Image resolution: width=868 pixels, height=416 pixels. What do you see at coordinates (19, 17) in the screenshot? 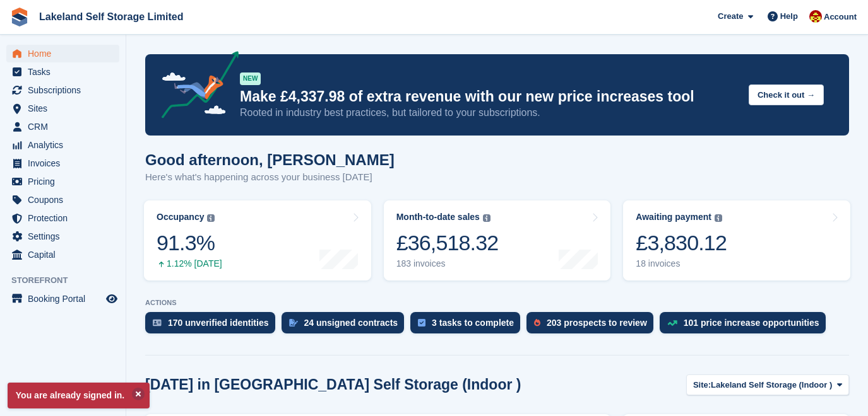
I see `img: stora-icon-8386f47178a22dfd0bd8f6a31ec36ba5ce8667c1dd55bd0f319d3a0aa187defe.svg` at bounding box center [19, 17].